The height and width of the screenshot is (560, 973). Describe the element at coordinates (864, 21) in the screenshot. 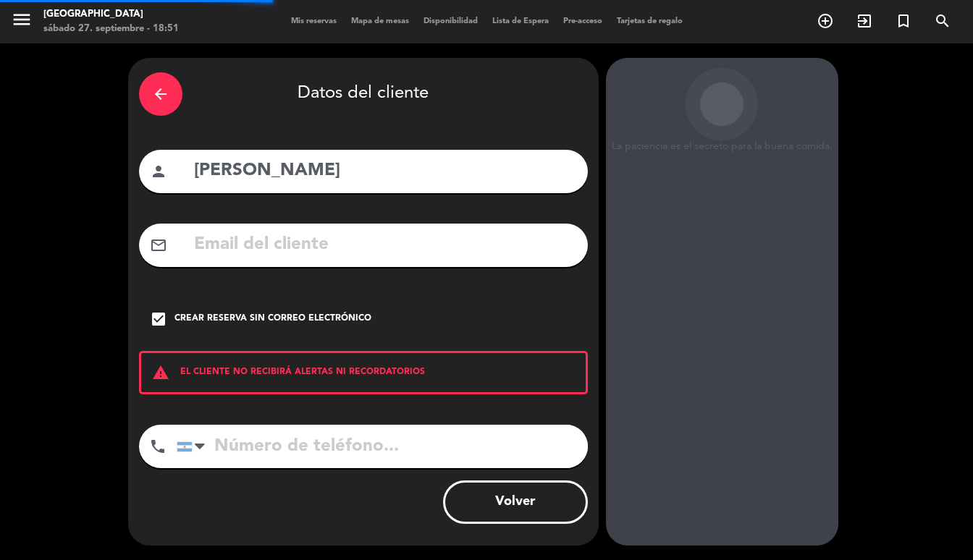

I see `i: exit_to_app` at that location.